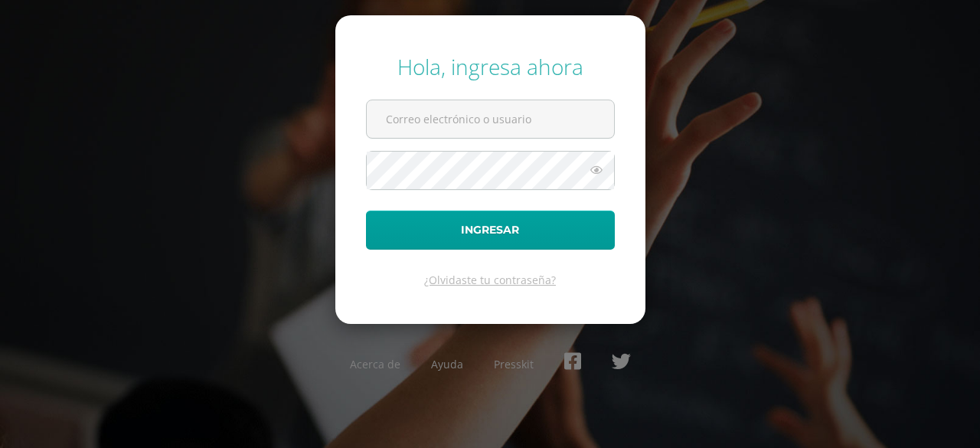 The height and width of the screenshot is (448, 980). Describe the element at coordinates (447, 364) in the screenshot. I see `a: Ayuda` at that location.